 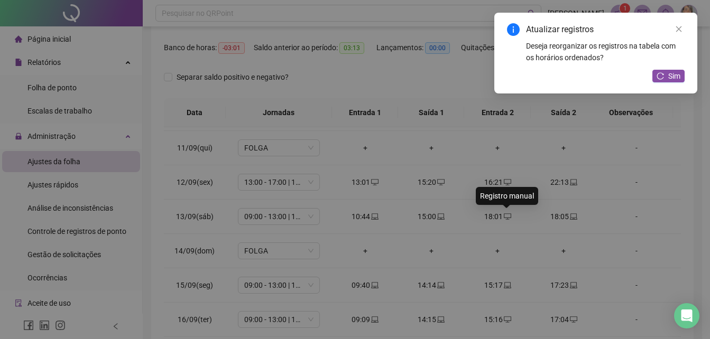 What do you see at coordinates (674, 76) in the screenshot?
I see `span: Sim` at bounding box center [674, 76].